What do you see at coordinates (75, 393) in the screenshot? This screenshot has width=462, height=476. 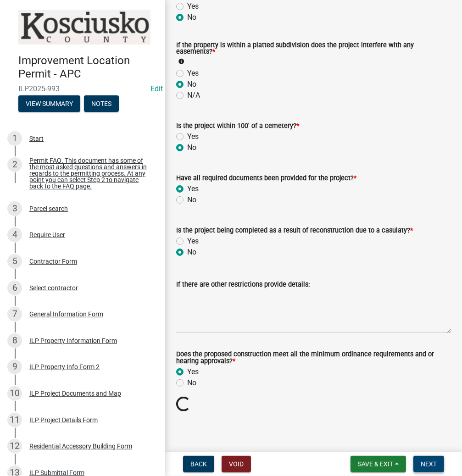 I see `div: ILP Project Documents and Map` at bounding box center [75, 393].